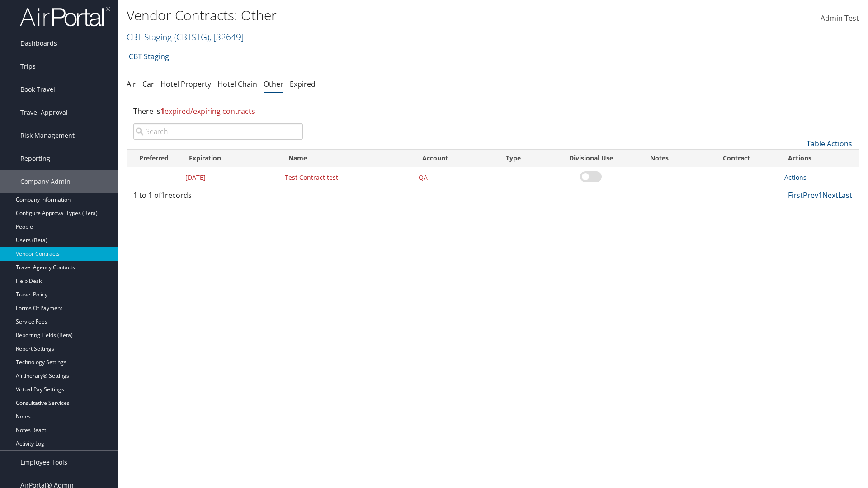 The height and width of the screenshot is (488, 868). I want to click on a: Table Actions, so click(829, 144).